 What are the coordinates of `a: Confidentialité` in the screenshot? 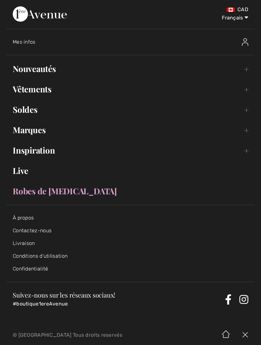 It's located at (31, 269).